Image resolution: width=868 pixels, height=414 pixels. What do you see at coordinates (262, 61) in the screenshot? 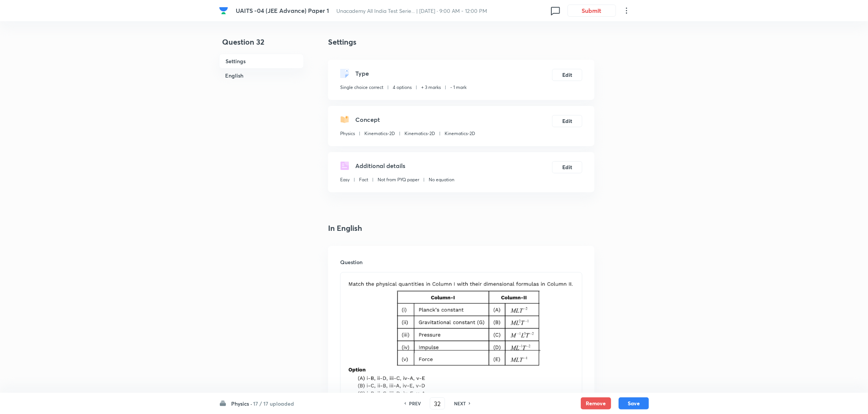
I see `h6: Settings` at bounding box center [262, 61].